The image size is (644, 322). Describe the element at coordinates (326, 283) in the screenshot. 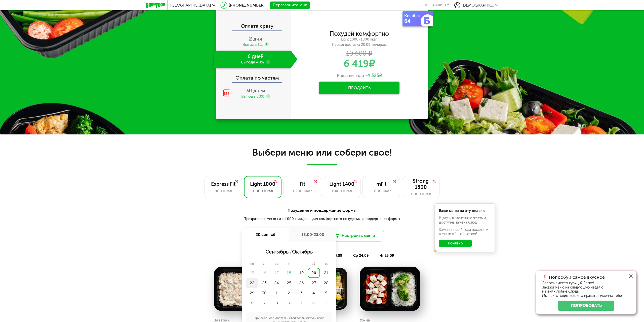

I see `div: 28` at that location.